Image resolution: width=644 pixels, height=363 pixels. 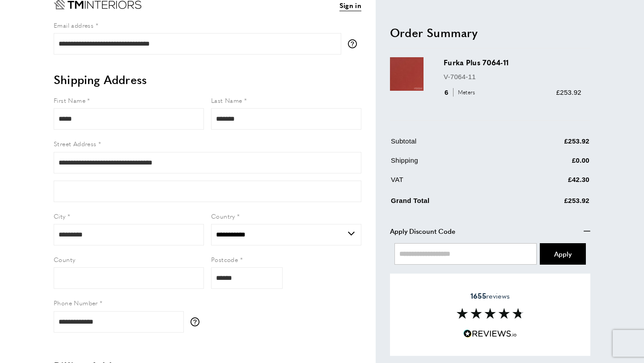 I want to click on strong: 1655, so click(x=478, y=295).